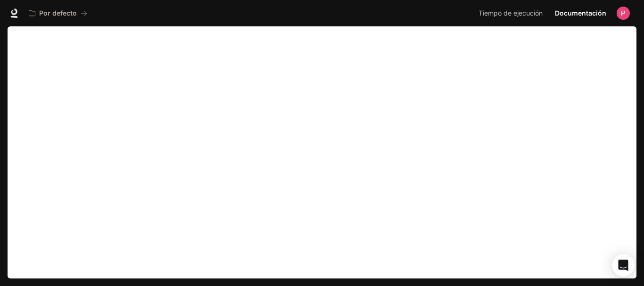  What do you see at coordinates (623, 265) in the screenshot?
I see `div: Abrir Intercom Messenger` at bounding box center [623, 265].